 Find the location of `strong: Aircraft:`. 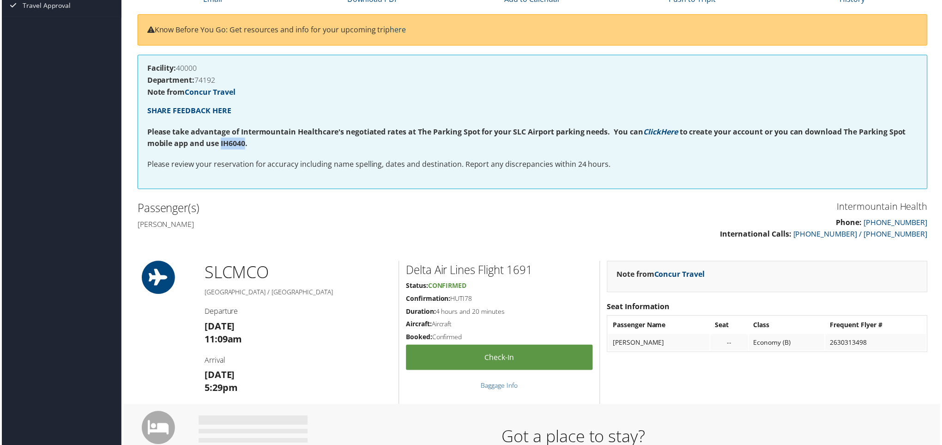

strong: Aircraft: is located at coordinates (419, 325).